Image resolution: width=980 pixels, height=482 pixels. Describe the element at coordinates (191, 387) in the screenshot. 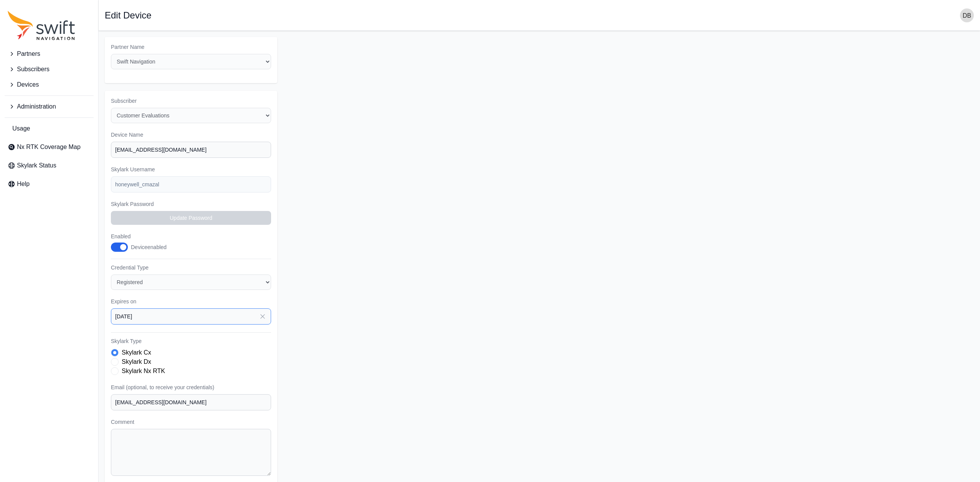

I see `label: Email (optional, to receive your credentials)` at that location.